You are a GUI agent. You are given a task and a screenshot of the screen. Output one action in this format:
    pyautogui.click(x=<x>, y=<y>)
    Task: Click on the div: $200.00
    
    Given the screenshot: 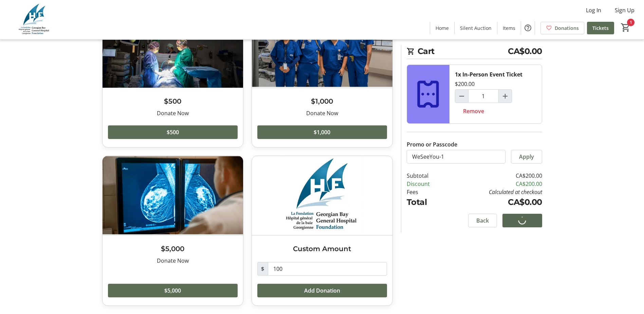 What is the action you would take?
    pyautogui.click(x=465, y=84)
    